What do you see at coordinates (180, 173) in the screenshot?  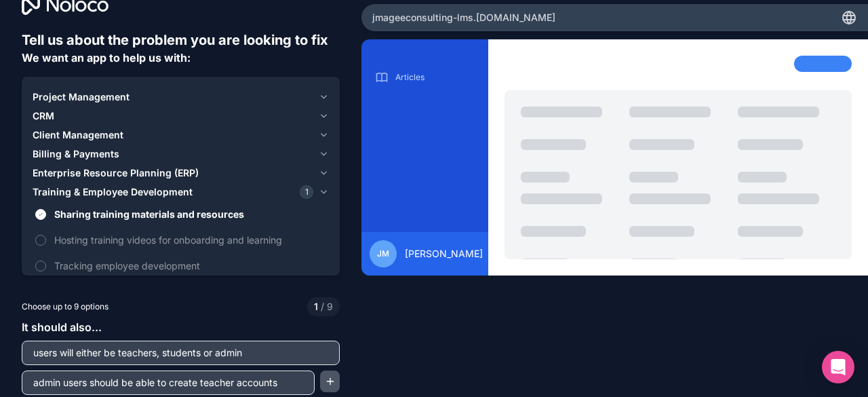 I see `button: Enterprise Resource Planning (ERP)` at bounding box center [180, 173].